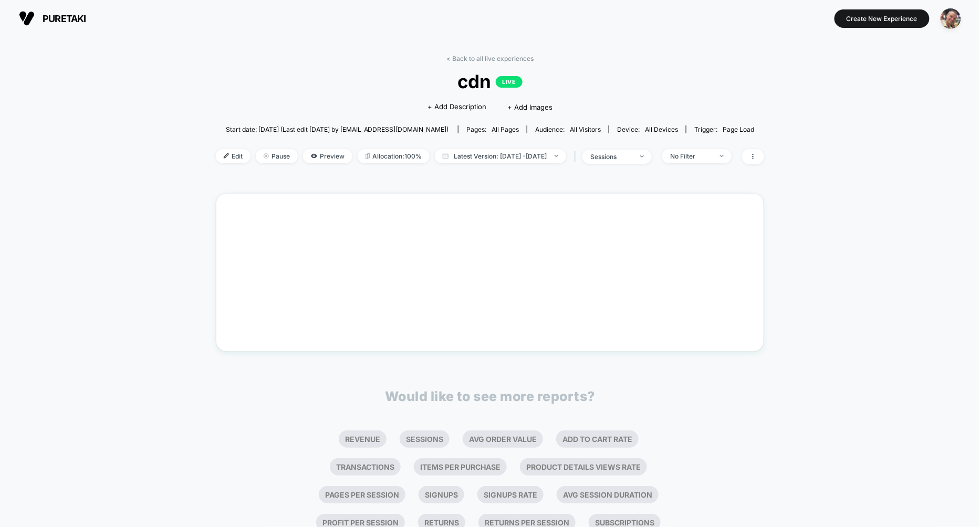 This screenshot has width=980, height=527. I want to click on li: Avg Session Duration, so click(607, 495).